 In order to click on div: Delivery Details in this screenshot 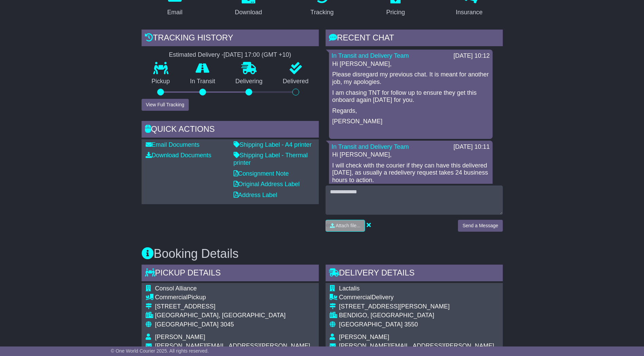, I will do `click(414, 274)`.